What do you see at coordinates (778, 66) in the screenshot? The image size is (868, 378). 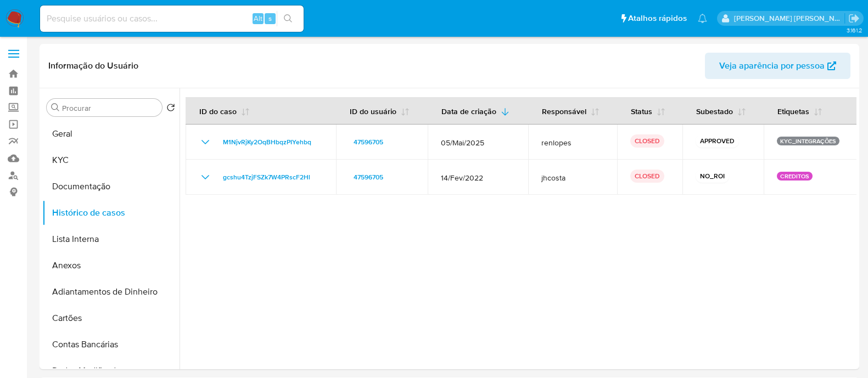 I see `button: Veja aparência por pessoa` at bounding box center [778, 66].